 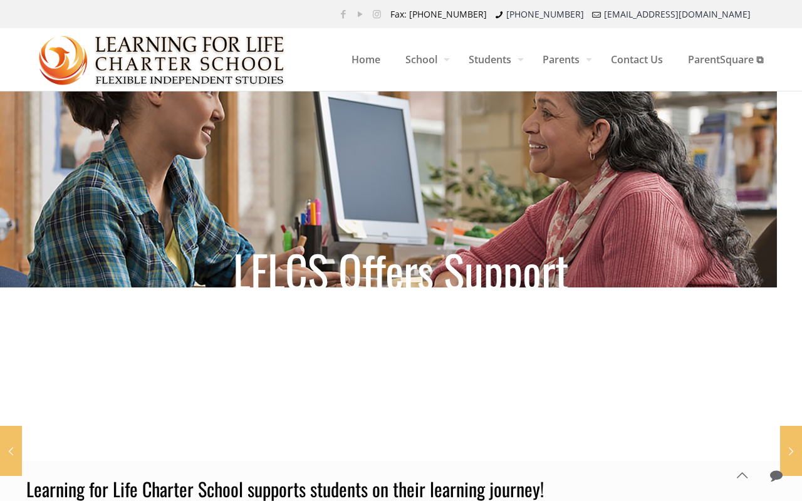 I want to click on a: Back to top icon, so click(x=741, y=475).